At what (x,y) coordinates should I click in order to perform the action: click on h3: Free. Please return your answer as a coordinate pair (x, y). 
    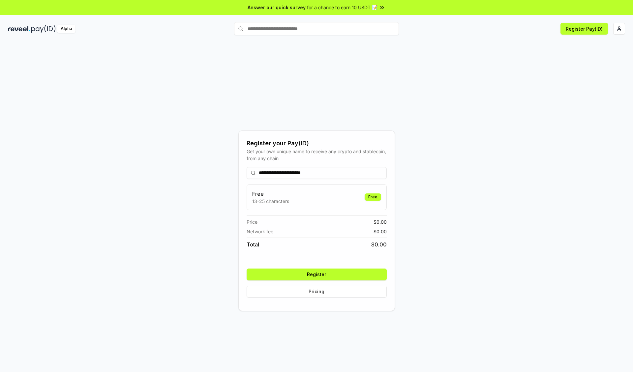
    Looking at the image, I should click on (271, 194).